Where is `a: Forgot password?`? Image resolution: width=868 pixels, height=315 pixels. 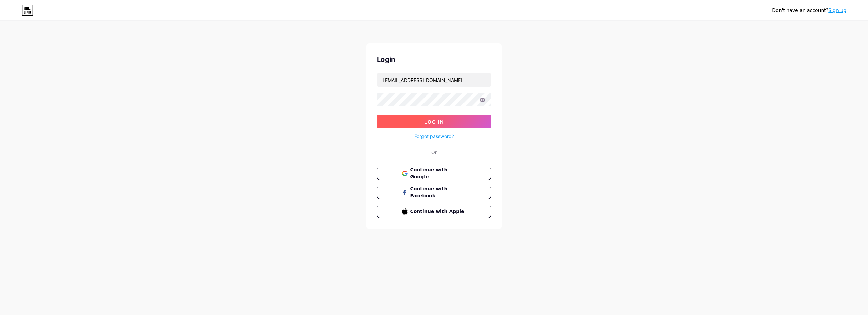 a: Forgot password? is located at coordinates (434, 136).